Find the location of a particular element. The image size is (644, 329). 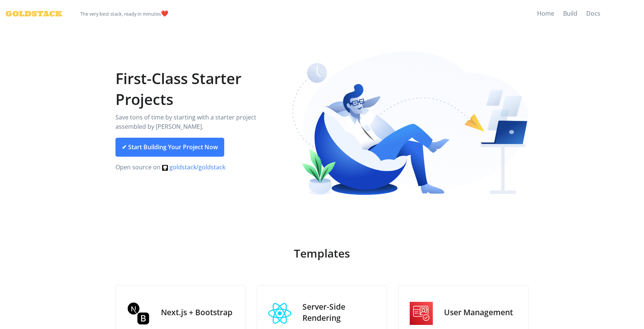

h3: Server-Side Rendering is located at coordinates (339, 312).